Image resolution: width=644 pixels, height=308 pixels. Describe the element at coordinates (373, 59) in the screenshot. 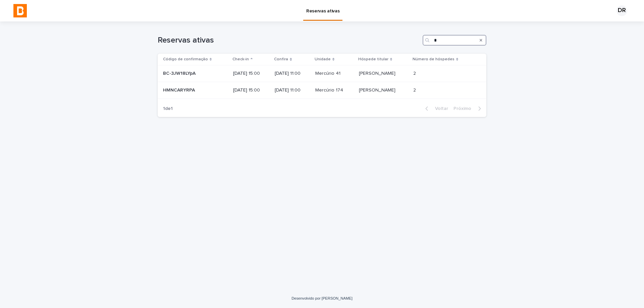

I see `font: Hóspede titular` at that location.